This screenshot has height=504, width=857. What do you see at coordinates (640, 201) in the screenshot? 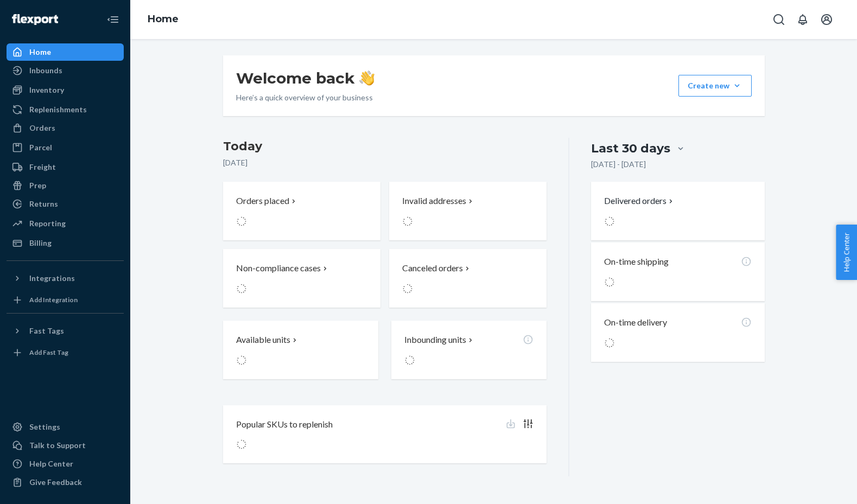
I see `p: Delivered orders` at bounding box center [640, 201].